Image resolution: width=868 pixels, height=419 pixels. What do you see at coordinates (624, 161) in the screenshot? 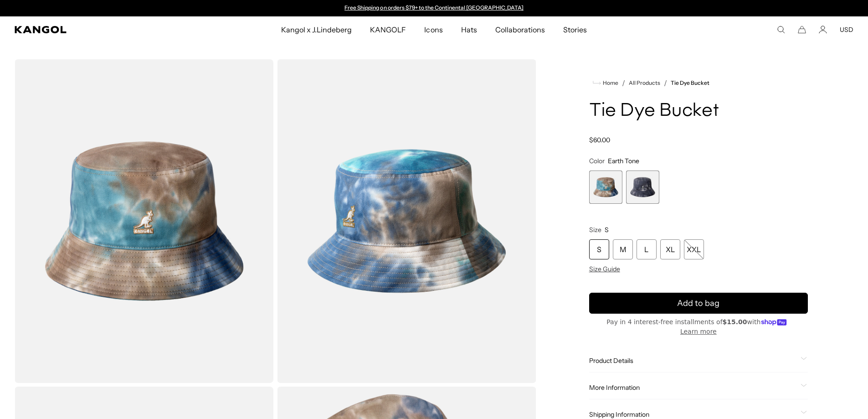
I see `span: Earth Tone` at bounding box center [624, 161].